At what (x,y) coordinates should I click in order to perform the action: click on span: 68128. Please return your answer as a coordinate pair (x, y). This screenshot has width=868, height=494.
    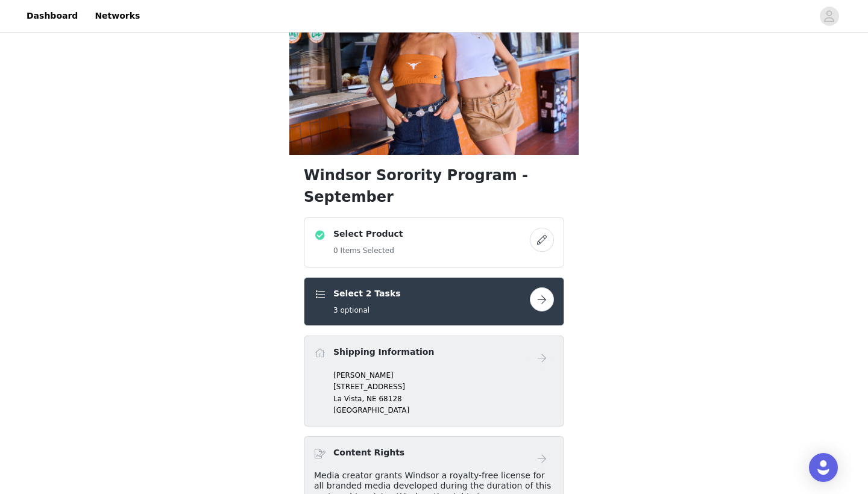
    Looking at the image, I should click on (390, 399).